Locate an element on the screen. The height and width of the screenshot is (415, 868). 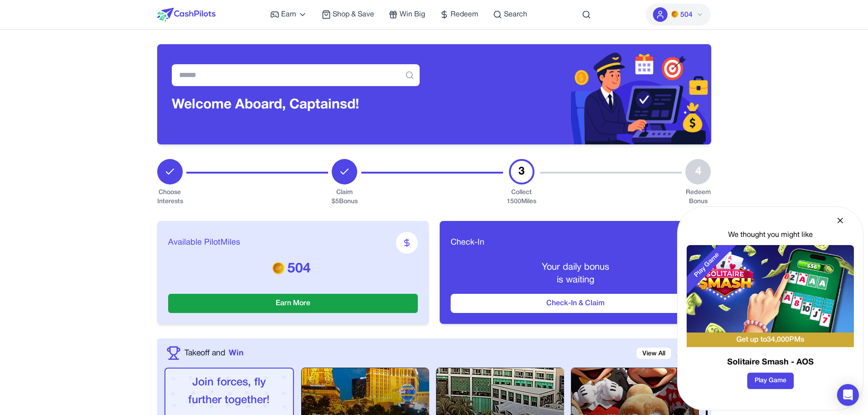
span: Win Big is located at coordinates (412, 15).